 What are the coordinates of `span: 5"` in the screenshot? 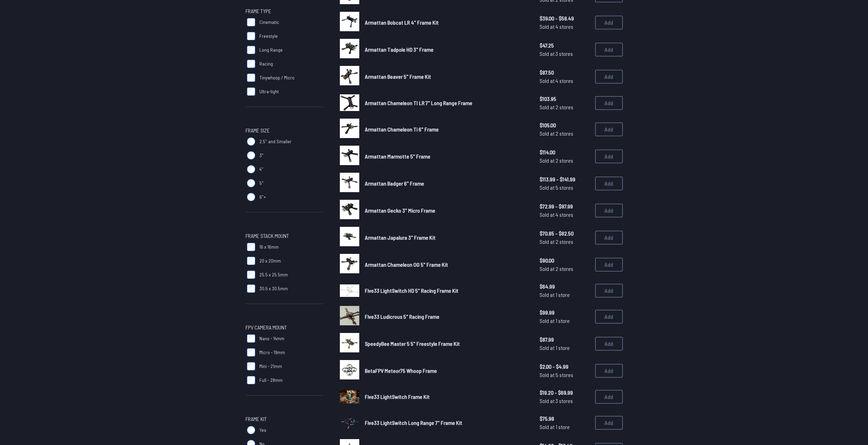 It's located at (262, 183).